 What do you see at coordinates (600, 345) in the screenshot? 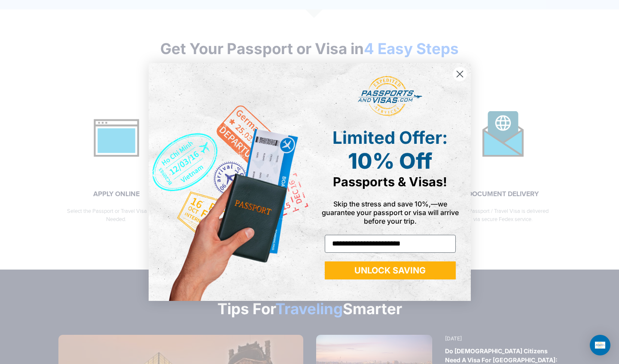
I see `div: Open Intercom Messenger` at bounding box center [600, 345].